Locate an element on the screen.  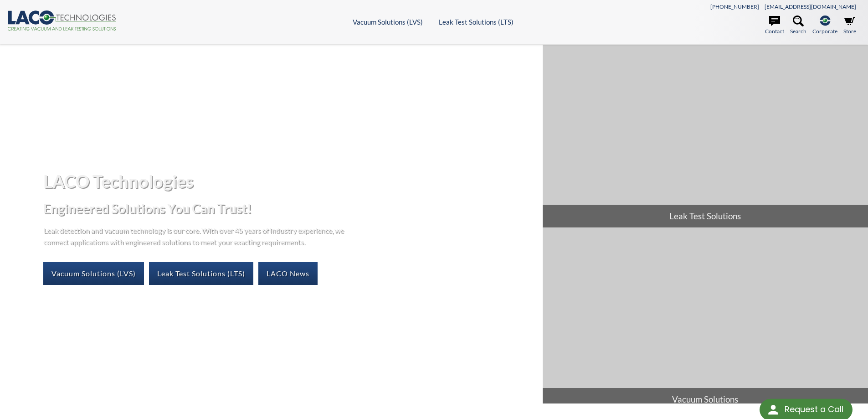
a: Vacuum Solutions is located at coordinates (706, 319).